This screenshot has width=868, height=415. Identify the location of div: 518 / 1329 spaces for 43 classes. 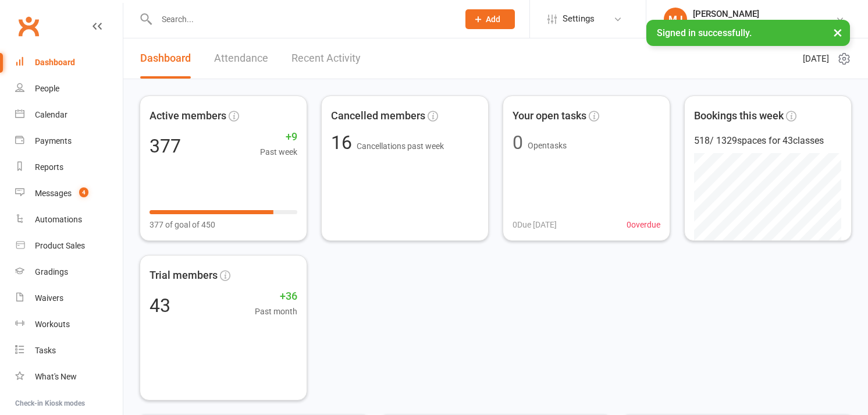
(768, 141).